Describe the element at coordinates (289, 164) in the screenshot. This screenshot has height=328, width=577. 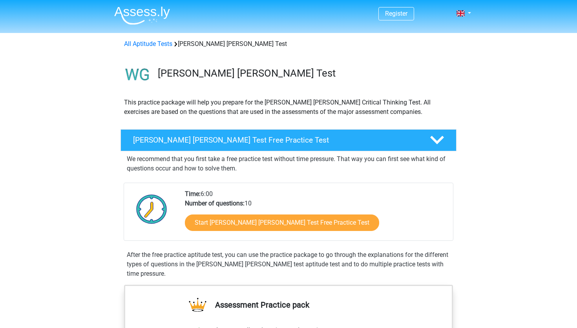
I see `p: We recommend that you first take a free practice test without time pressure. That way you can fir...` at that location.